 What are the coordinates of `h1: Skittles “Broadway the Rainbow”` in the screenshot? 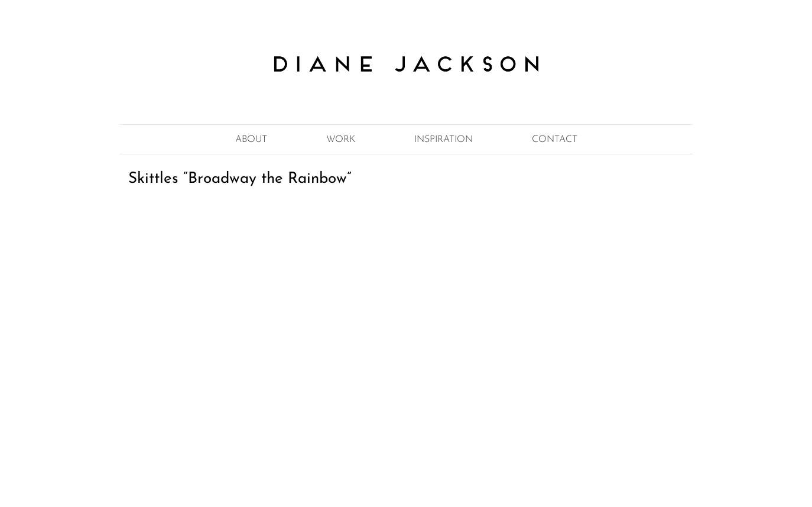 It's located at (406, 179).